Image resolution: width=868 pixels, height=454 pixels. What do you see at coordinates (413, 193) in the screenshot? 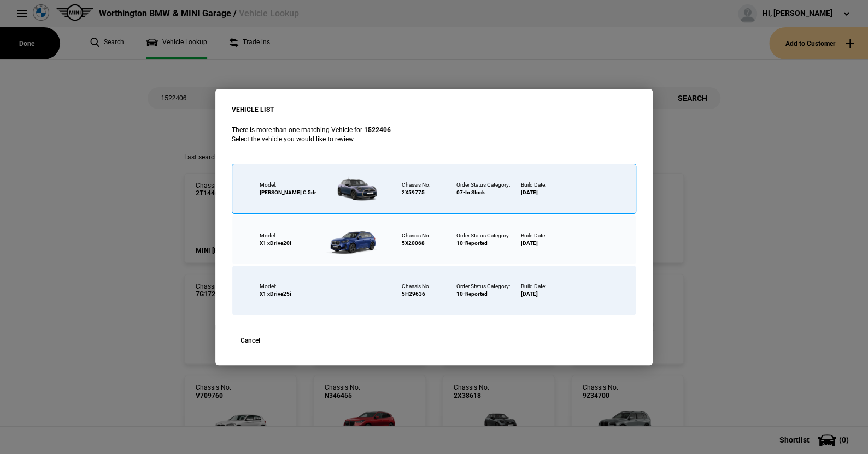
I see `div: 2X59775` at bounding box center [413, 193].